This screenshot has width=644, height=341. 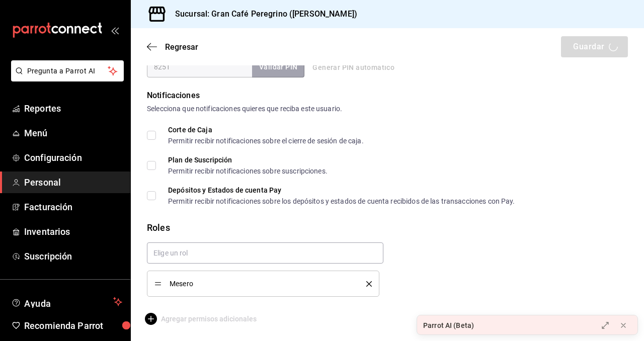 I want to click on input: 3 a 6 dígitos, so click(x=199, y=67).